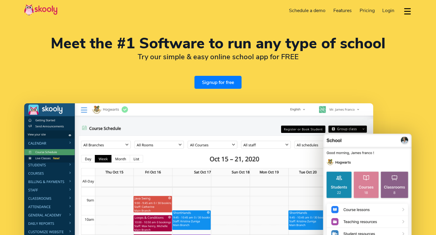 This screenshot has height=235, width=436. Describe the element at coordinates (389, 11) in the screenshot. I see `a: Login` at that location.